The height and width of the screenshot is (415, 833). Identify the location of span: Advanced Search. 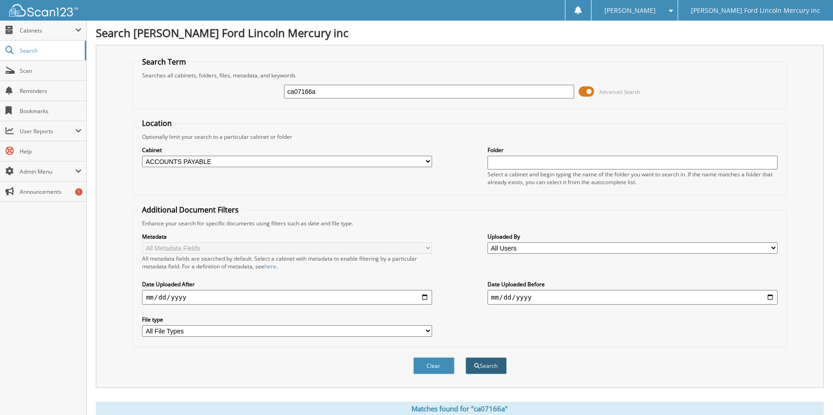
(619, 92).